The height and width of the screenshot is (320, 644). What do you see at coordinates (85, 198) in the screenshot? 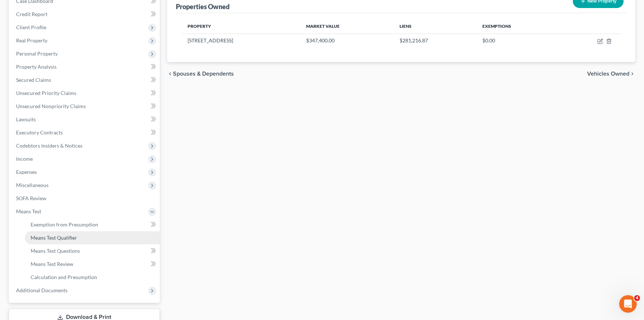
I see `a: SOFA Review` at bounding box center [85, 198].